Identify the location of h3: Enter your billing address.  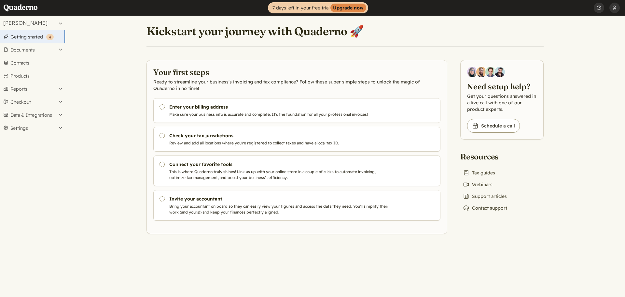
(280, 107).